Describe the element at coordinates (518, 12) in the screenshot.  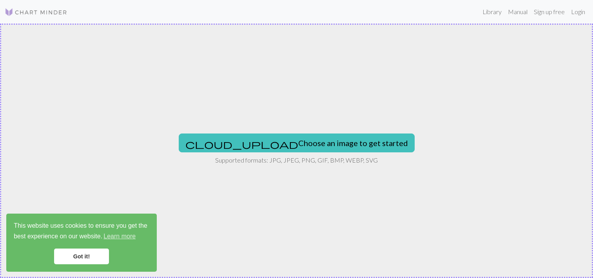
I see `a: Manual` at that location.